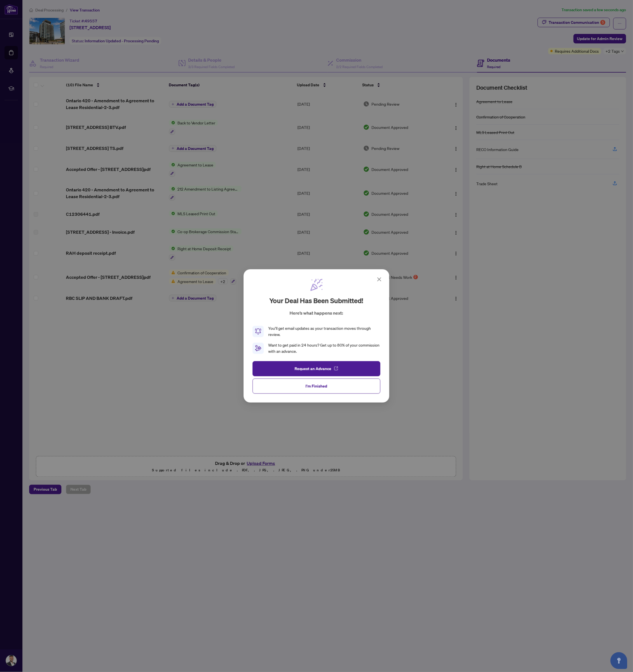 The image size is (633, 672). I want to click on span: Request an Advance, so click(313, 369).